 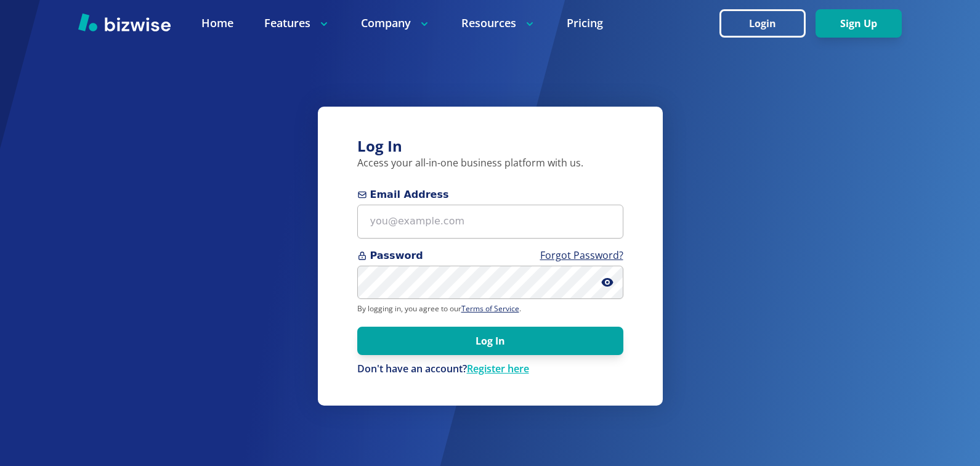 I want to click on span: Email Address, so click(x=490, y=195).